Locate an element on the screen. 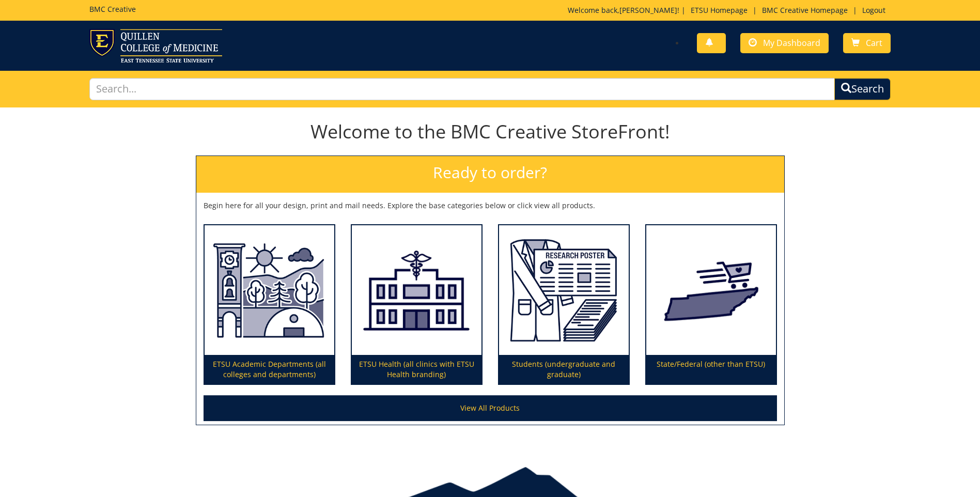 Image resolution: width=980 pixels, height=497 pixels. h2: Ready to order? is located at coordinates (490, 174).